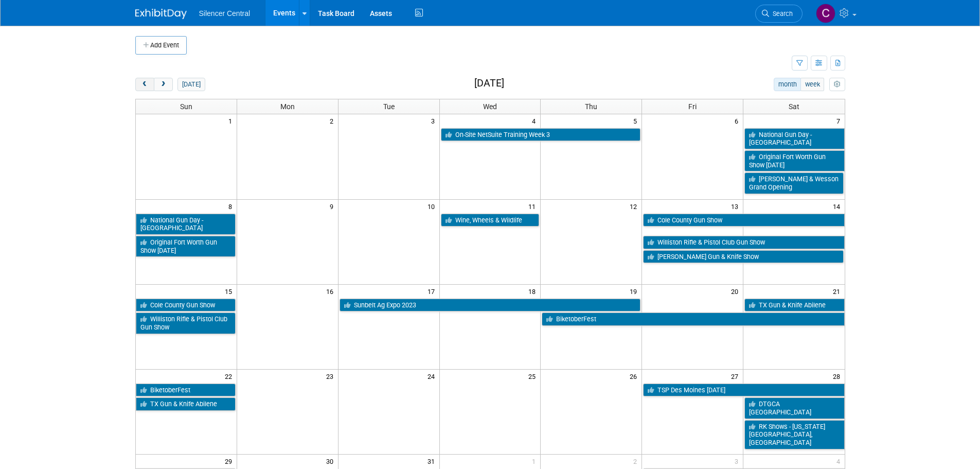 The height and width of the screenshot is (469, 980). I want to click on a: On-Site NetSuite Training Week 3, so click(541, 135).